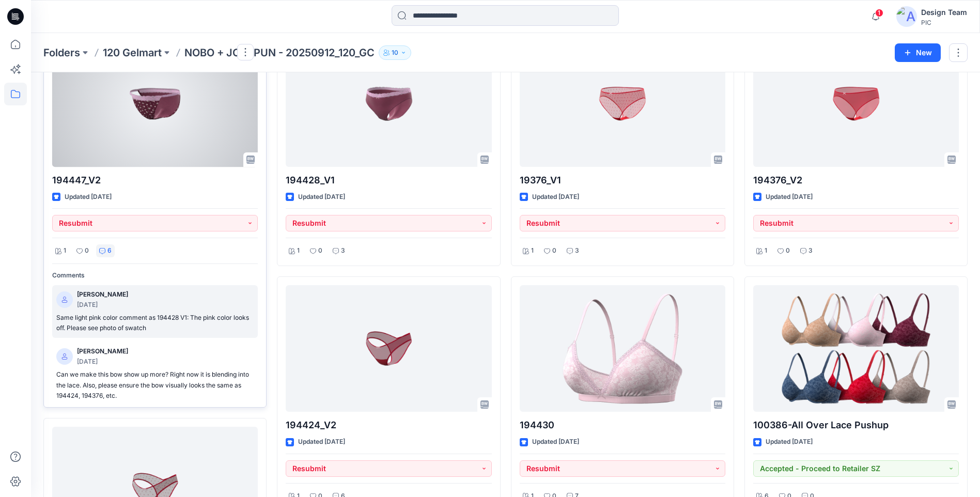 This screenshot has height=497, width=980. I want to click on p: 10, so click(395, 53).